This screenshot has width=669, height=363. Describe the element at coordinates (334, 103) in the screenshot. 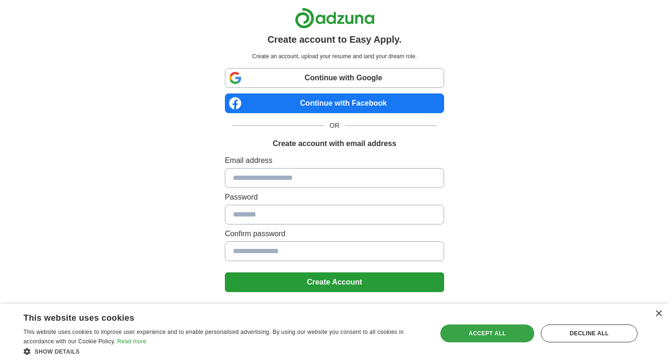

I see `a: Continue with Facebook` at that location.